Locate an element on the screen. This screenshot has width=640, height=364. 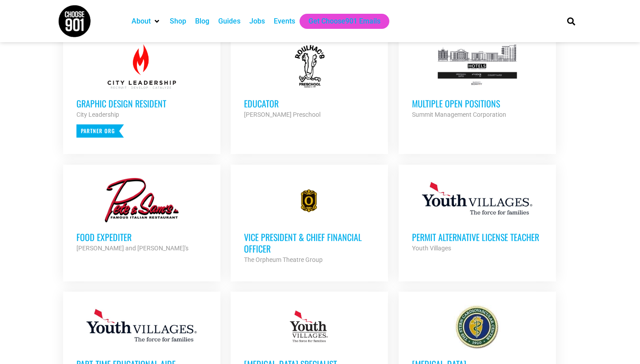
a: Guides is located at coordinates (229, 21).